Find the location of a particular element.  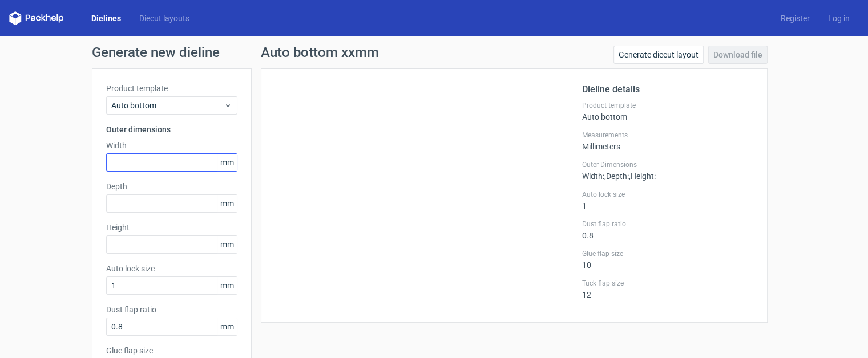

h3: Outer dimensions is located at coordinates (172, 129).